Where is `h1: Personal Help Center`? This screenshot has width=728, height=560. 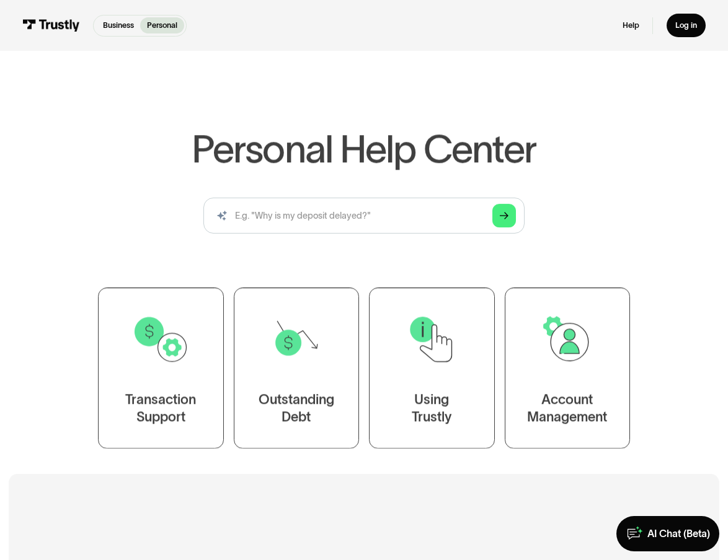 h1: Personal Help Center is located at coordinates (363, 149).